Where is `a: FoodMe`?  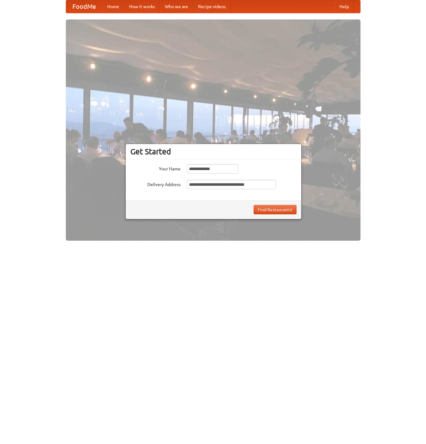 a: FoodMe is located at coordinates (84, 7).